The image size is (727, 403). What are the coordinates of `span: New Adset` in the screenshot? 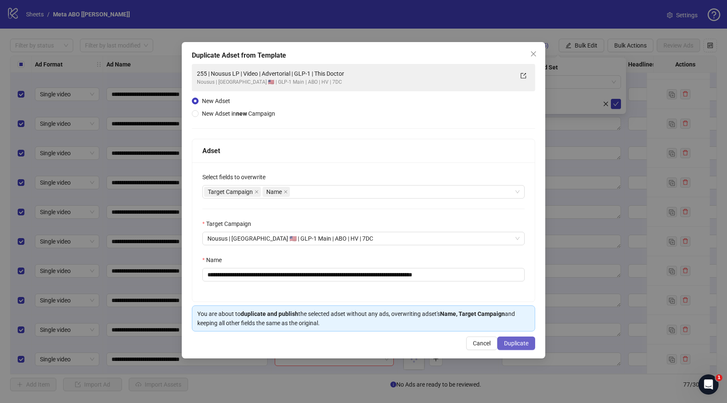 It's located at (216, 101).